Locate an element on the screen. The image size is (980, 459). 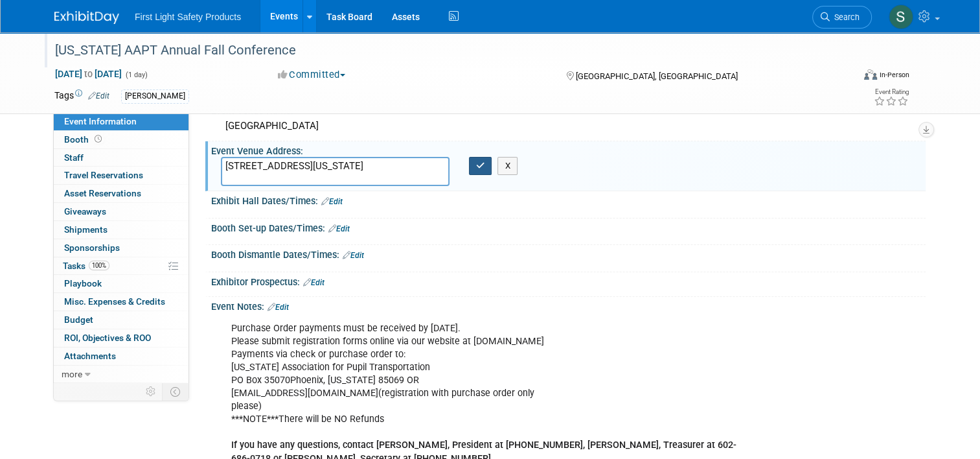
a: Budget is located at coordinates (121, 320).